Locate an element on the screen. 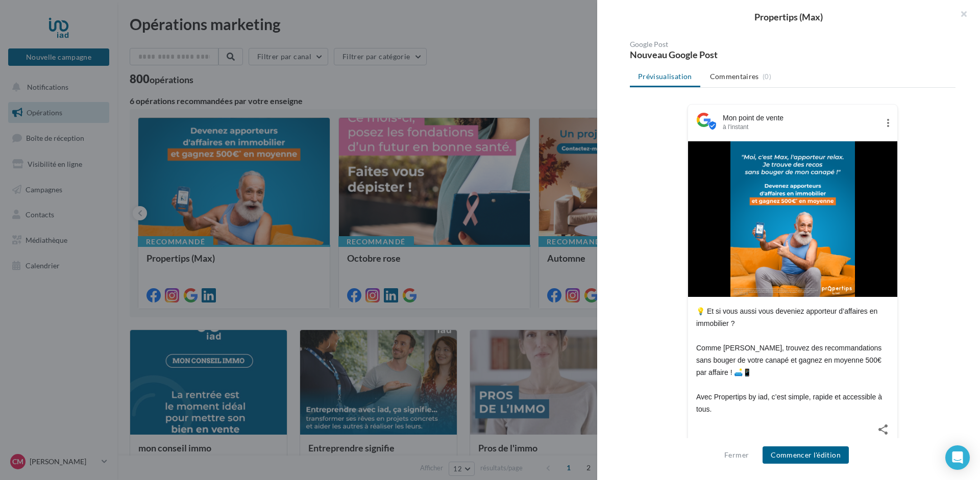  span: Commentaires is located at coordinates (734, 76).